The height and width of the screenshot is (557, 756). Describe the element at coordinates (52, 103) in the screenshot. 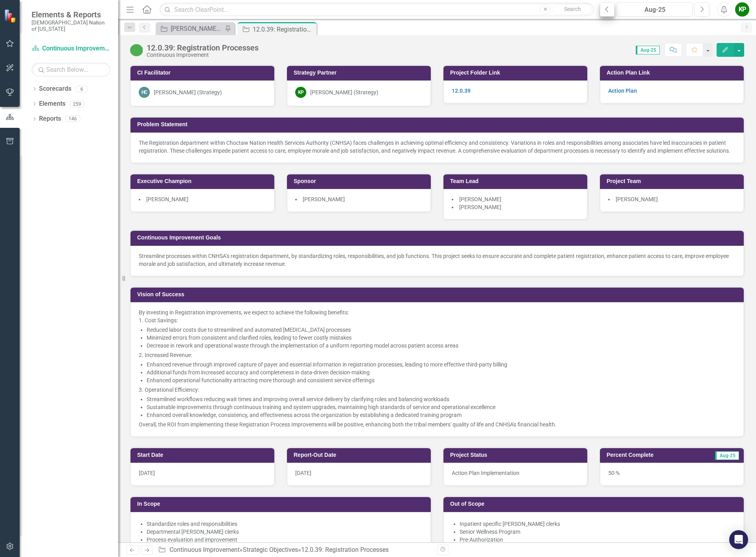

I see `a: Elements` at that location.